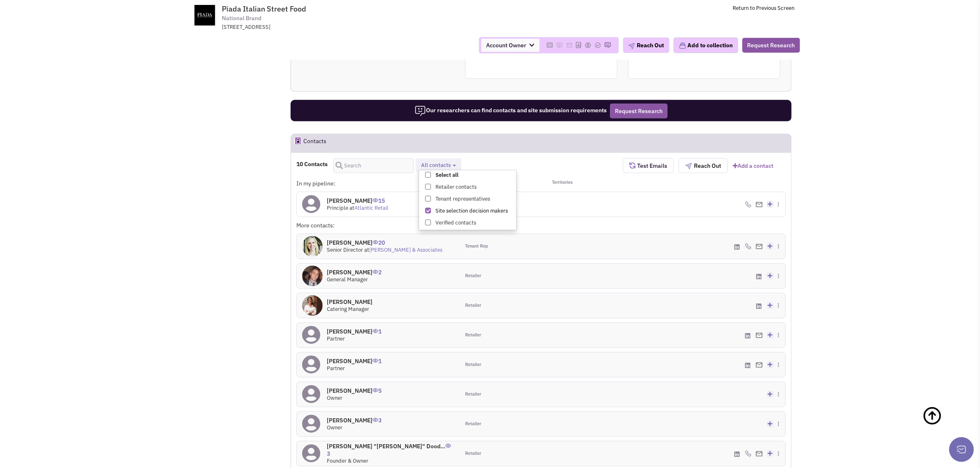  Describe the element at coordinates (312, 306) in the screenshot. I see `img: GCVfjjZyXEqK7ozSBmdKLQ.jpg` at that location.